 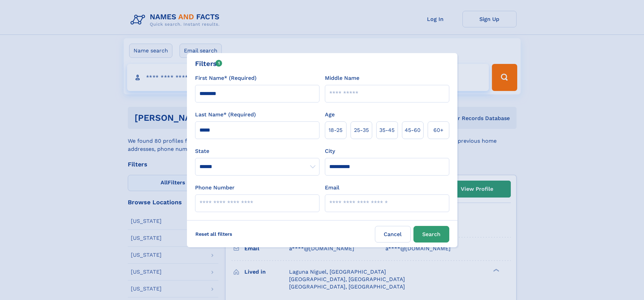 I want to click on label: City, so click(x=330, y=151).